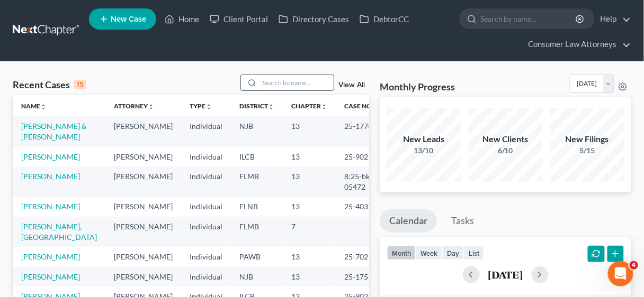  Describe the element at coordinates (462, 221) in the screenshot. I see `a: Tasks` at that location.